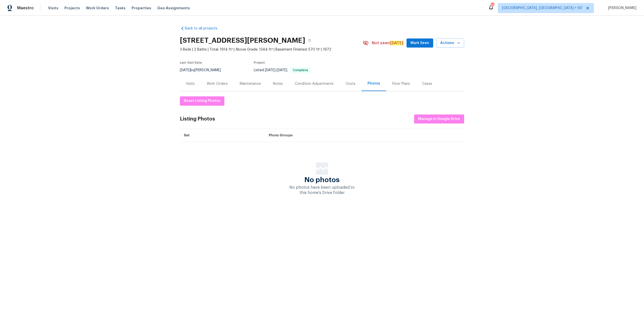  What do you see at coordinates (53, 8) in the screenshot?
I see `span: Visits` at bounding box center [53, 8].